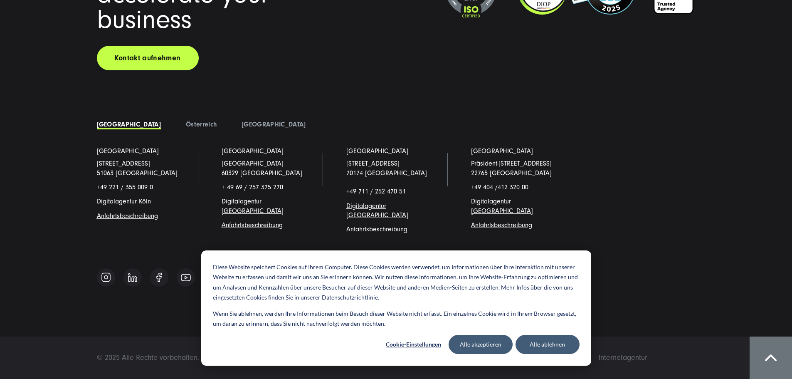  Describe the element at coordinates (148, 357) in the screenshot. I see `span: © 2025 Alle Rechte vorbehalten.` at that location.